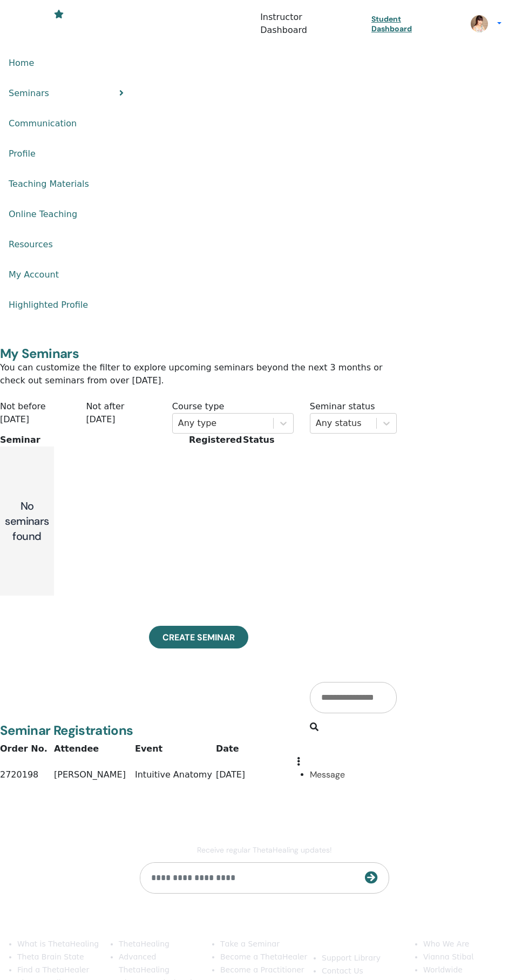  Describe the element at coordinates (105, 407) in the screenshot. I see `label: Not after` at that location.